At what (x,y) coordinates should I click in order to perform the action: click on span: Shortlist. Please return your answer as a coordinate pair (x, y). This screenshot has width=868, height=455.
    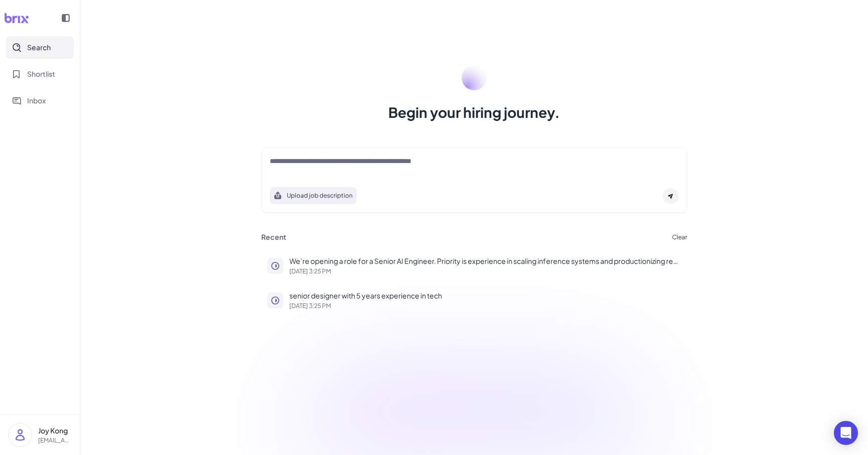
    Looking at the image, I should click on (41, 74).